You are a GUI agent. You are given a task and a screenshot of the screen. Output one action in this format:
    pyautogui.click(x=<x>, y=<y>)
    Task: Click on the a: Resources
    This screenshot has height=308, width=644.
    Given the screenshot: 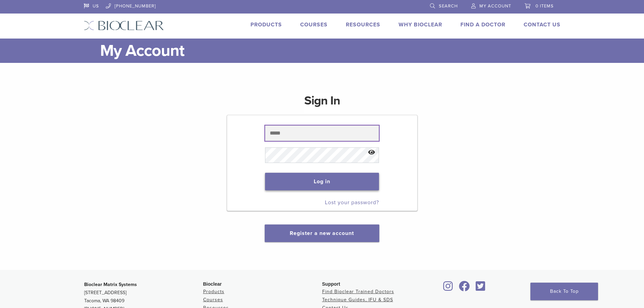 What is the action you would take?
    pyautogui.click(x=363, y=25)
    